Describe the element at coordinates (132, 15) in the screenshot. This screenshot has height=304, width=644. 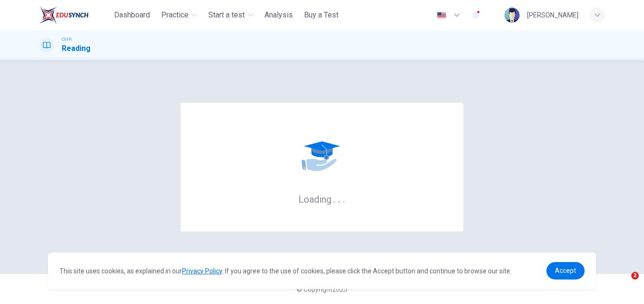
I see `a: Dashboard` at that location.